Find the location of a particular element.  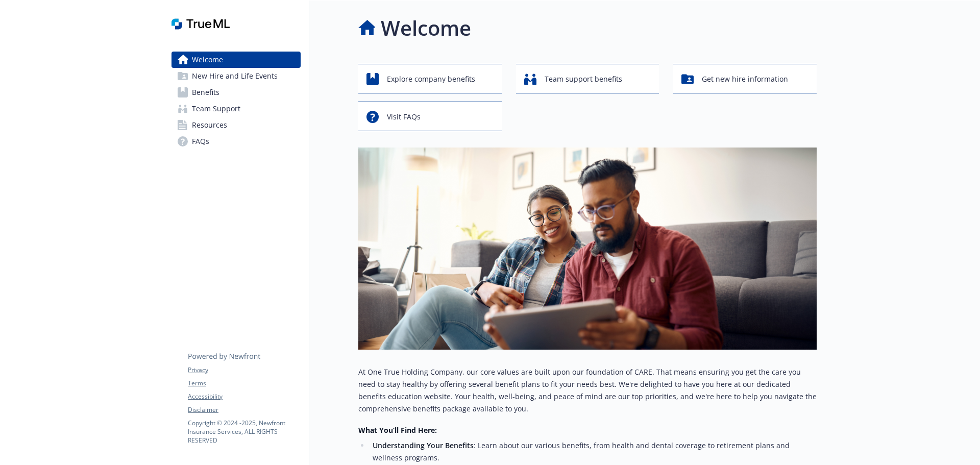

button: Get new hire information is located at coordinates (744, 79).